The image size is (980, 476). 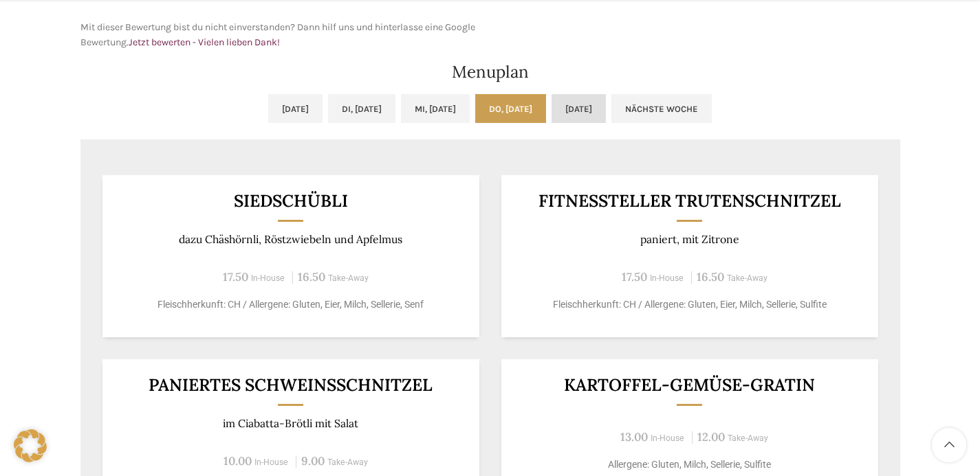 I want to click on span: 9.00, so click(x=313, y=461).